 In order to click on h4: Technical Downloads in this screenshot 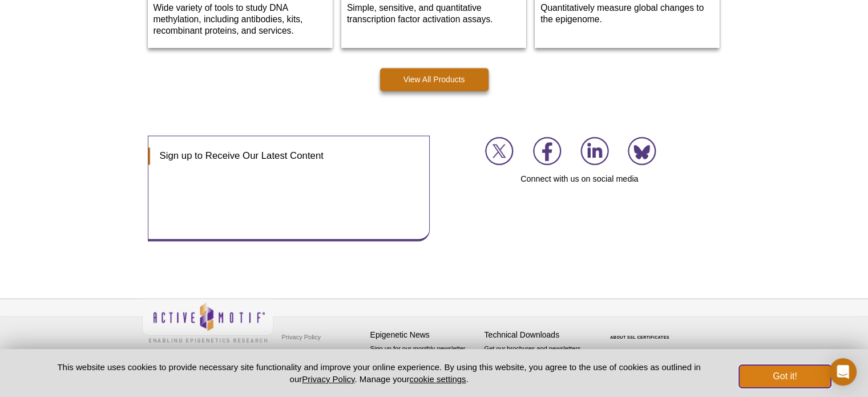, I will do `click(539, 334)`.